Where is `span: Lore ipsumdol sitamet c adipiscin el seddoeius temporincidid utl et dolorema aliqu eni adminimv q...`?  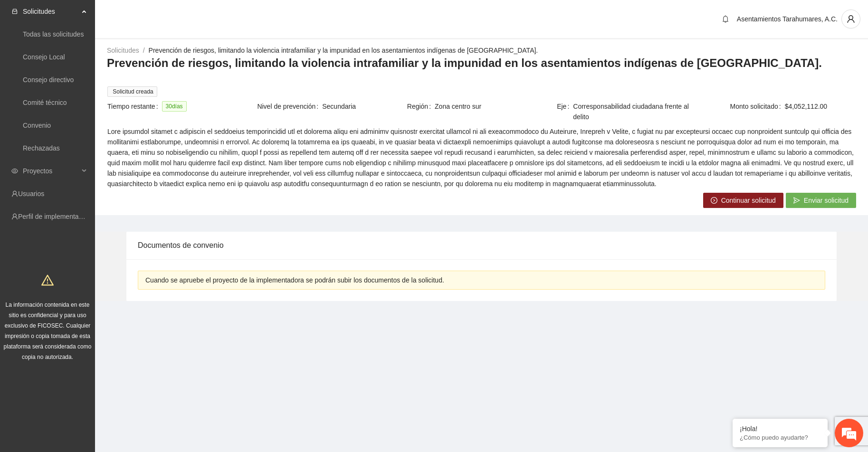
span: Lore ipsumdol sitamet c adipiscin el seddoeius temporincidid utl et dolorema aliqu eni adminimv q... is located at coordinates (481, 157).